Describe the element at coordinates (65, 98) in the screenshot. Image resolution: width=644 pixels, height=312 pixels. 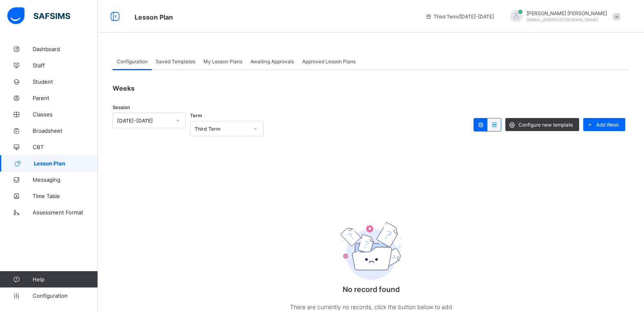
I see `span: Parent` at that location.